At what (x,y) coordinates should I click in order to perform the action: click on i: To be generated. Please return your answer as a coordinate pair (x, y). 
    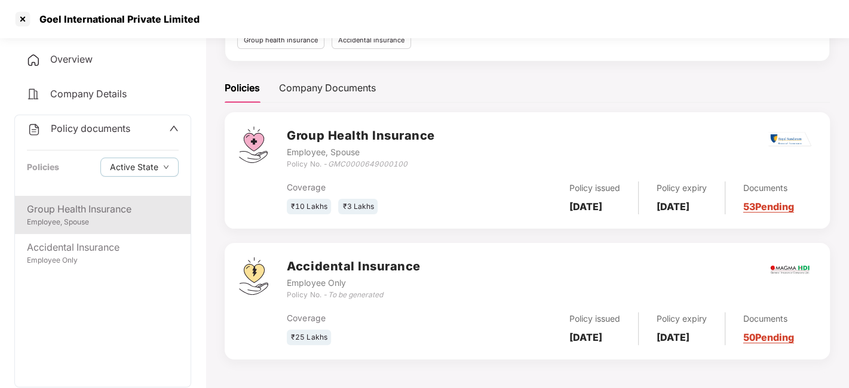
    Looking at the image, I should click on (355, 295).